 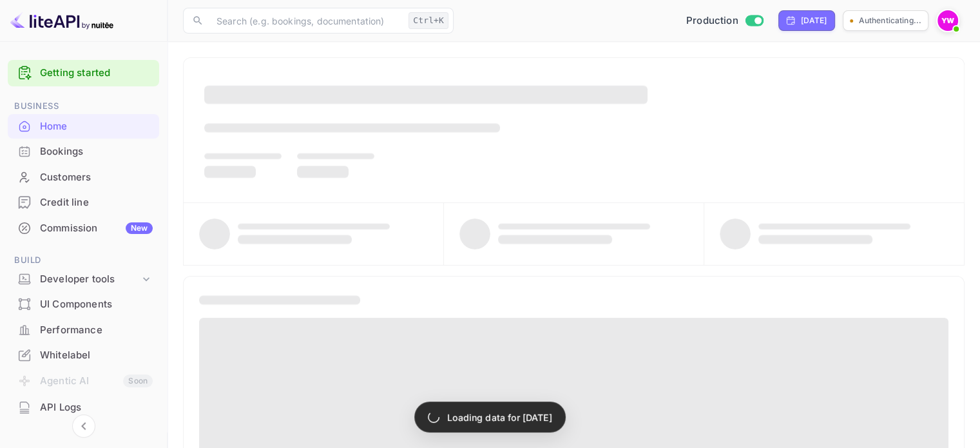 I want to click on a: Credit line, so click(x=83, y=202).